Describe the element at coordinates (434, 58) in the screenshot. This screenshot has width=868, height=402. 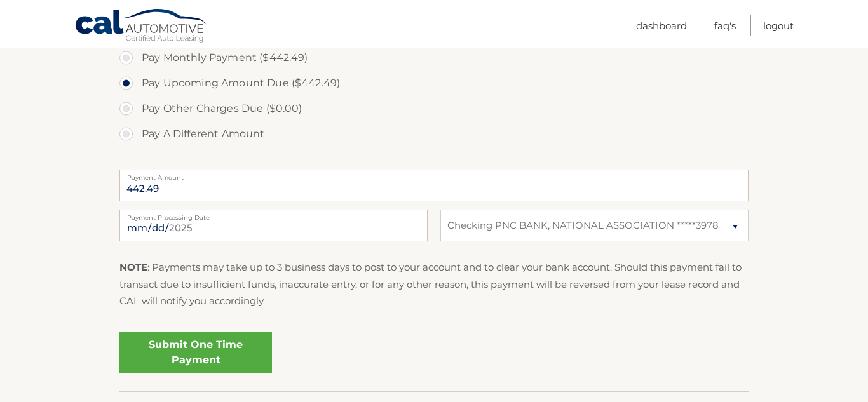
I see `label: Pay Monthly Payment ($442.49)` at that location.